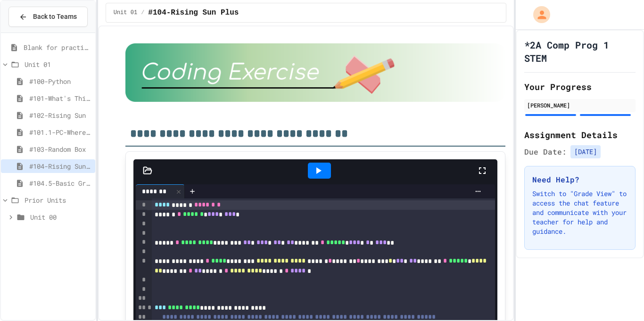 Image resolution: width=644 pixels, height=321 pixels. Describe the element at coordinates (58, 47) in the screenshot. I see `span: Blank for practice` at that location.